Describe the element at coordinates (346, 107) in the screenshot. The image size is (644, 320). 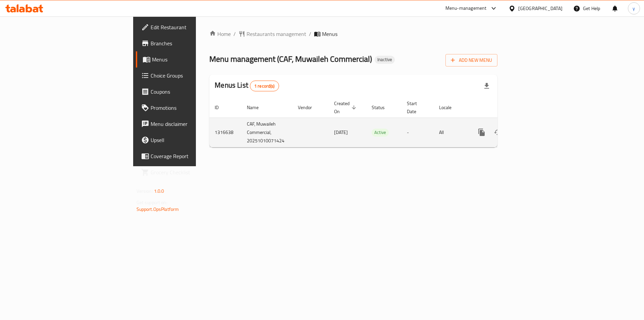
I see `span: Created On` at that location.